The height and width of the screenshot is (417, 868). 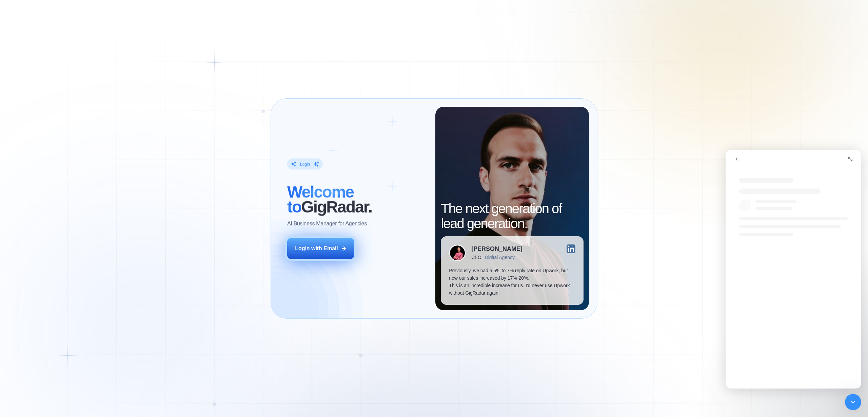 I want to click on h2: ‍ GigRadar., so click(x=357, y=199).